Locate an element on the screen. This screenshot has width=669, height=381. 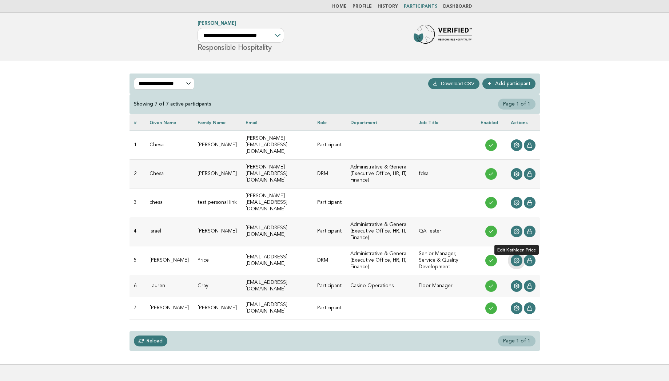
th: Job Title is located at coordinates (445, 122).